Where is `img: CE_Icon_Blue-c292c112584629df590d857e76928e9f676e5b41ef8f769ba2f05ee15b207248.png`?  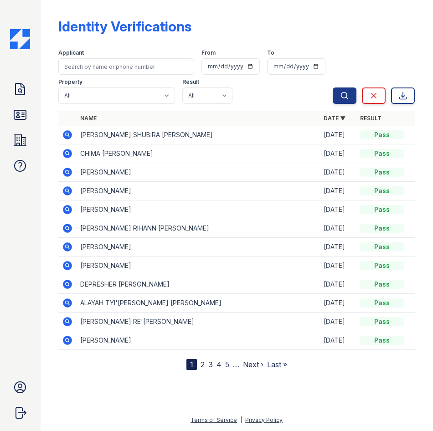
img: CE_Icon_Blue-c292c112584629df590d857e76928e9f676e5b41ef8f769ba2f05ee15b207248.png is located at coordinates (20, 39).